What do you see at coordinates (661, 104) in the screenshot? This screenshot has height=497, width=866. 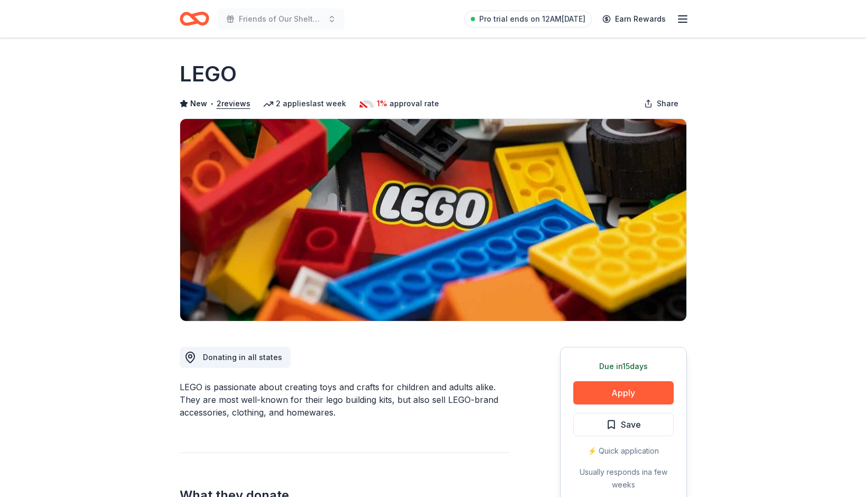 I see `button: Share` at bounding box center [661, 104].